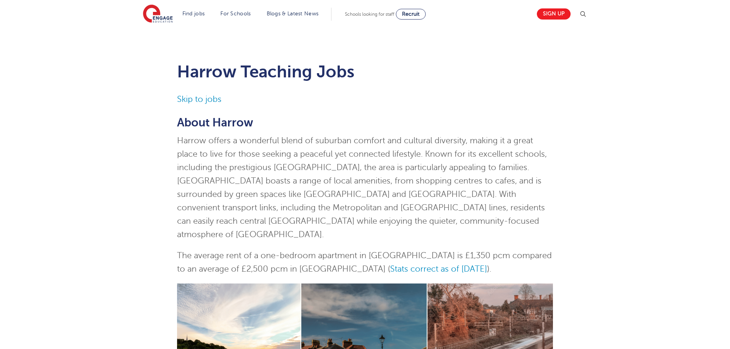 The width and height of the screenshot is (730, 349). I want to click on a: Skip to jobs, so click(199, 99).